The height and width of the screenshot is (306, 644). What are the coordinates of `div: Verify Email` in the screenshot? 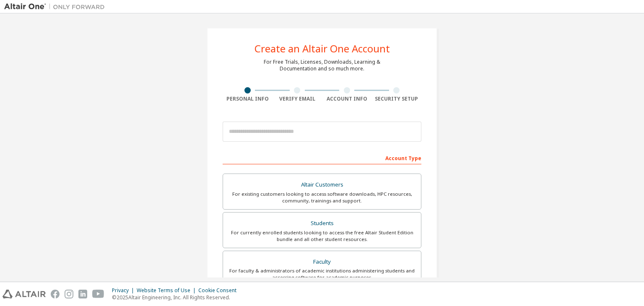 It's located at (298, 99).